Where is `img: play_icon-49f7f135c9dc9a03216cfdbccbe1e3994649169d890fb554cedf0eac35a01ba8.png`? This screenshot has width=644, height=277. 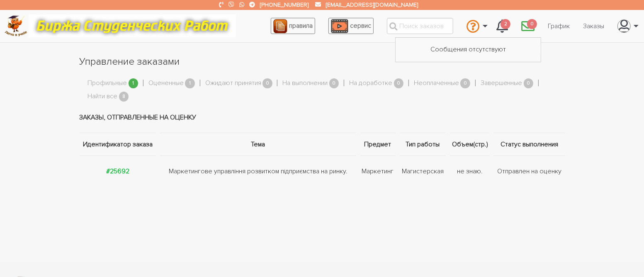 img: play_icon-49f7f135c9dc9a03216cfdbccbe1e3994649169d890fb554cedf0eac35a01ba8.png is located at coordinates (340, 26).